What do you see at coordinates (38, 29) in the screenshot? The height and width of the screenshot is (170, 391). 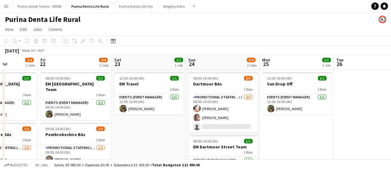 I see `a: Jobs` at bounding box center [38, 29].